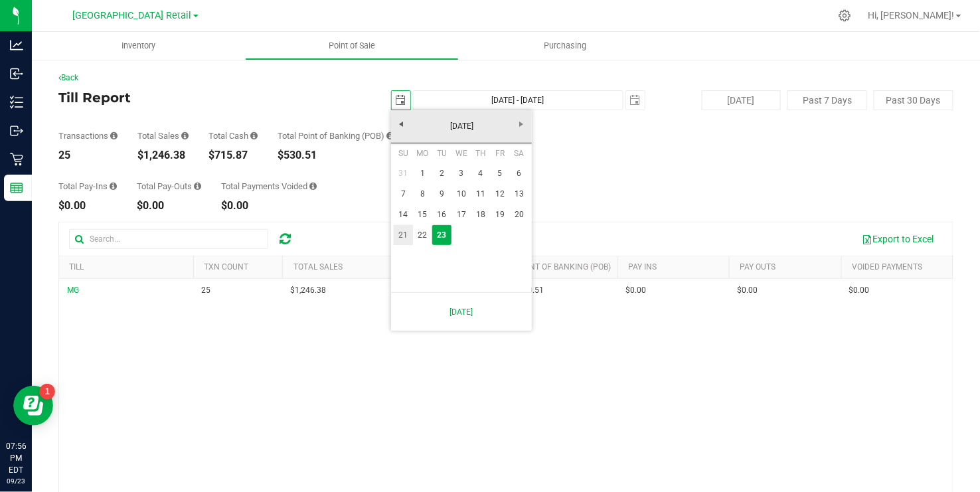 The width and height of the screenshot is (980, 492). Describe the element at coordinates (88, 186) in the screenshot. I see `div: Total Pay-Ins` at that location.